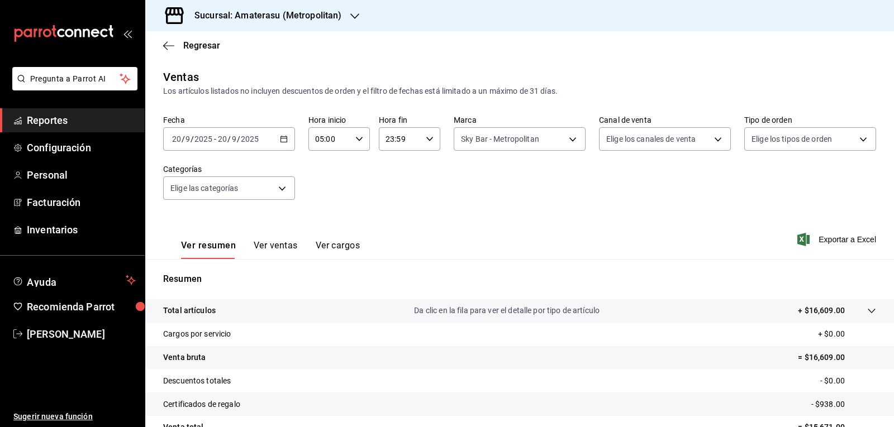 Image resolution: width=894 pixels, height=427 pixels. What do you see at coordinates (339, 120) in the screenshot?
I see `label: Hora inicio` at bounding box center [339, 120].